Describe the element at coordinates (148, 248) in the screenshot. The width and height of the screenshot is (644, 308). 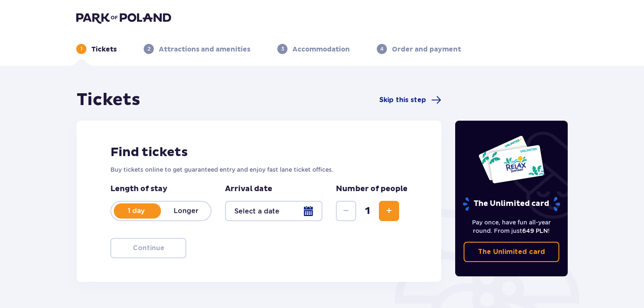
I see `button: Continue` at that location.